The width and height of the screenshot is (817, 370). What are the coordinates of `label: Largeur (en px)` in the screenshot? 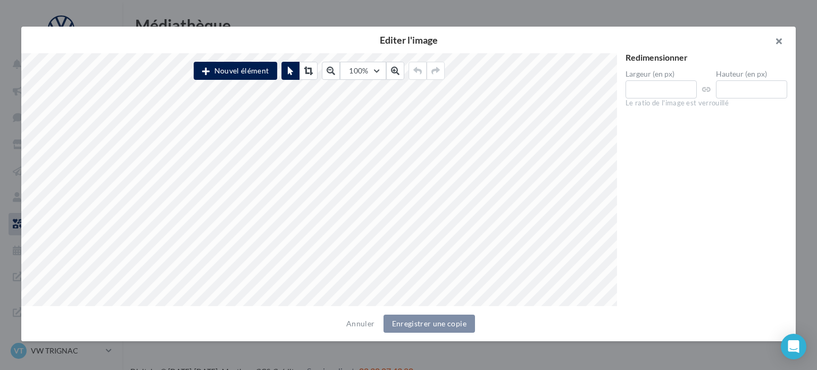 It's located at (661, 74).